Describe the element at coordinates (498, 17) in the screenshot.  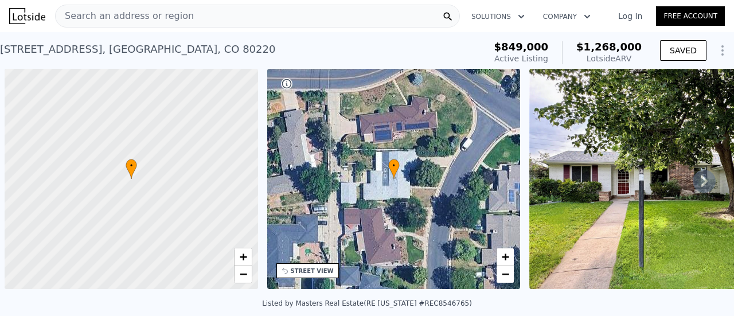
I see `button: Solutions` at that location.